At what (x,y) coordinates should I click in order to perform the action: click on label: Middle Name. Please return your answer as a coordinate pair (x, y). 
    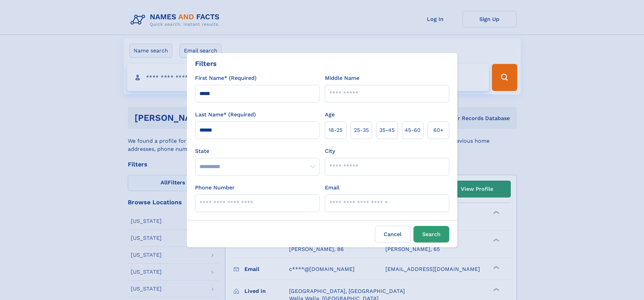
    Looking at the image, I should click on (342, 78).